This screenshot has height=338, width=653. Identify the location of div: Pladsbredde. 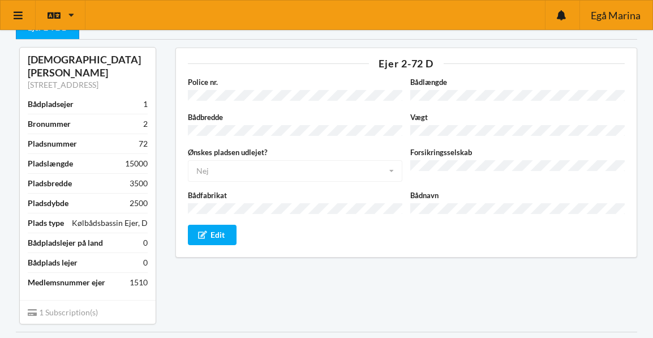
(50, 183).